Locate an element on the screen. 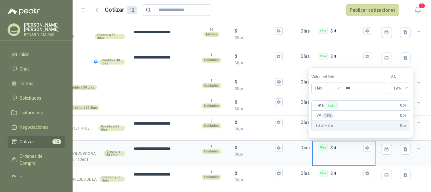 This screenshot has height=192, width=431. span: Chat is located at coordinates (24, 69).